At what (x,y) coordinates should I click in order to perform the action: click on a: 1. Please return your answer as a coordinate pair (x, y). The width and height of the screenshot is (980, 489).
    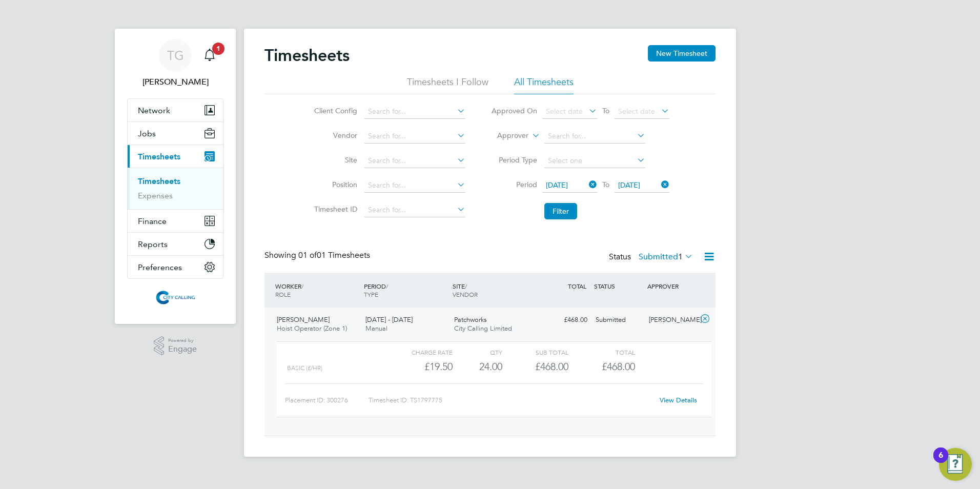
    Looking at the image, I should click on (209, 56).